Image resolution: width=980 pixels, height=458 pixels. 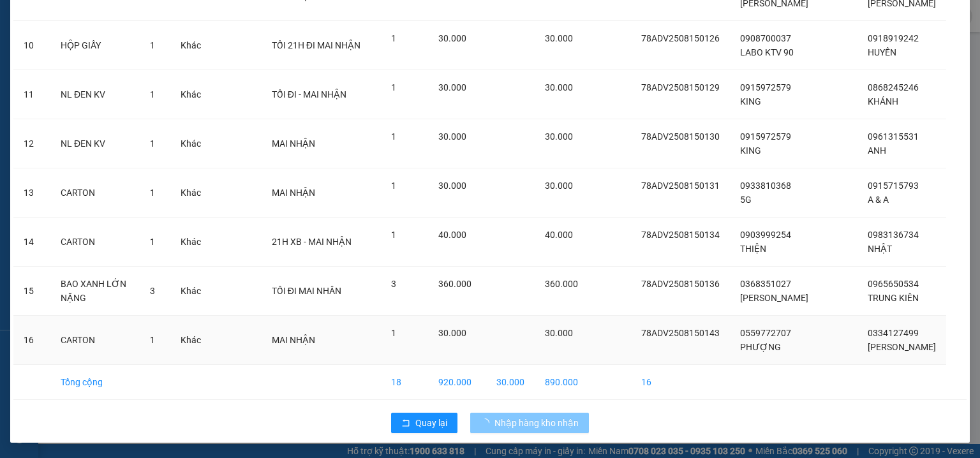 What do you see at coordinates (32, 95) in the screenshot?
I see `td: 11` at bounding box center [32, 95].